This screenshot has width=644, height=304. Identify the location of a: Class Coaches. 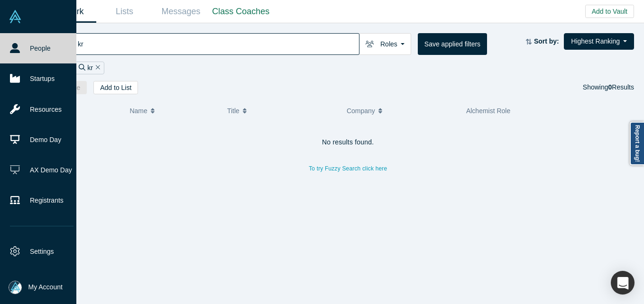
(241, 11).